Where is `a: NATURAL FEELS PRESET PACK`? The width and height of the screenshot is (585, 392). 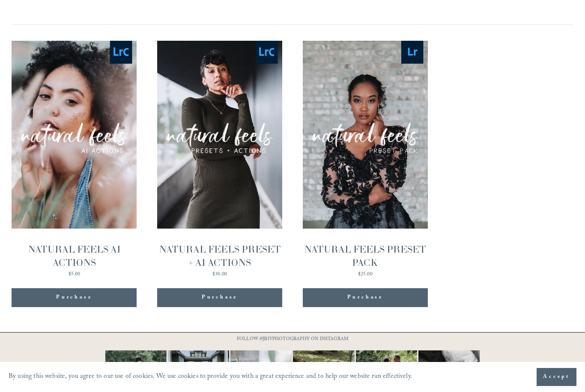
a: NATURAL FEELS PRESET PACK is located at coordinates (366, 160).